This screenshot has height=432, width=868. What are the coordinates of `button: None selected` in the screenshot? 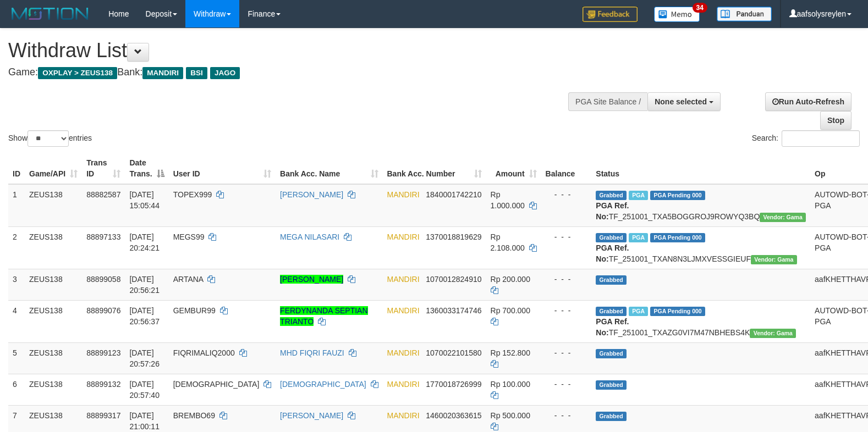 It's located at (684, 102).